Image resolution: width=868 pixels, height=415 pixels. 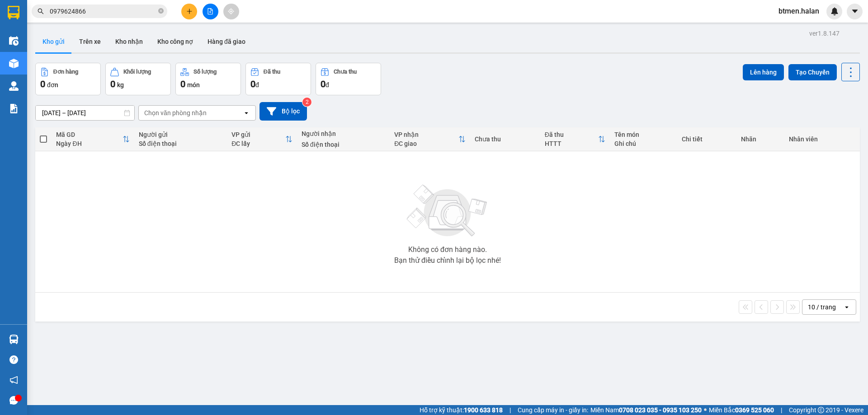 I want to click on button: Bộ lọc, so click(x=283, y=111).